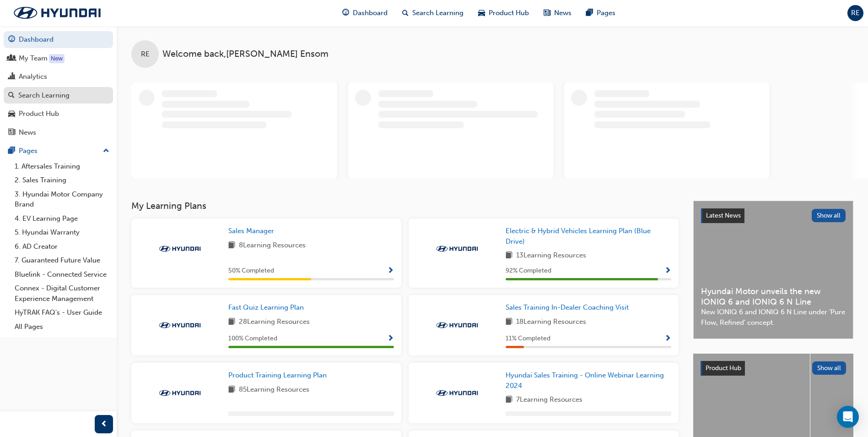  What do you see at coordinates (57, 13) in the screenshot?
I see `a: Trak` at bounding box center [57, 13].